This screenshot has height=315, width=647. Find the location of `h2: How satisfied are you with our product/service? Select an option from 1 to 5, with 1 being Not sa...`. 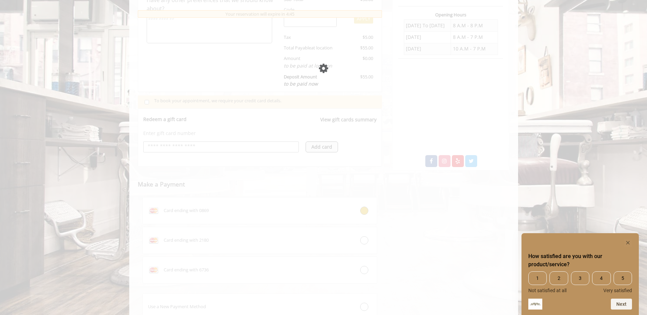

h2: How satisfied are you with our product/service? Select an option from 1 to 5, with 1 being Not sa... is located at coordinates (580, 260).